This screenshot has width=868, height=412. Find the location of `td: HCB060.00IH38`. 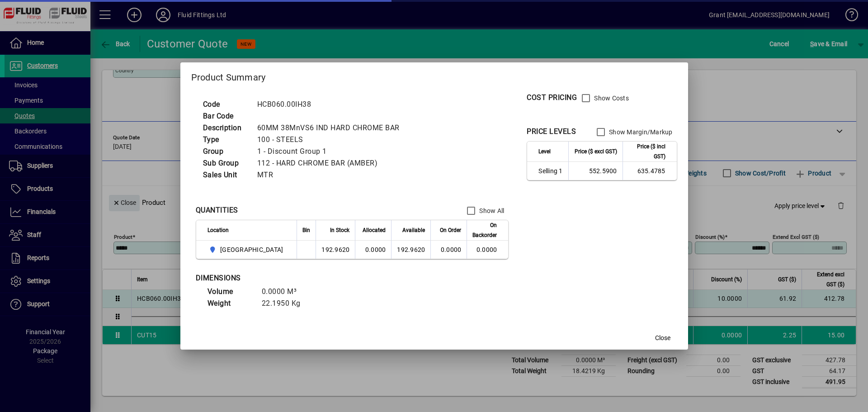

td: HCB060.00IH38 is located at coordinates (331, 105).